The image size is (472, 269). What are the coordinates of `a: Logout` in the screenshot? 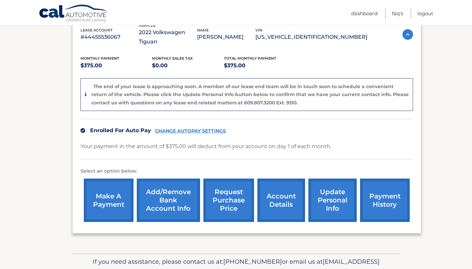 It's located at (426, 13).